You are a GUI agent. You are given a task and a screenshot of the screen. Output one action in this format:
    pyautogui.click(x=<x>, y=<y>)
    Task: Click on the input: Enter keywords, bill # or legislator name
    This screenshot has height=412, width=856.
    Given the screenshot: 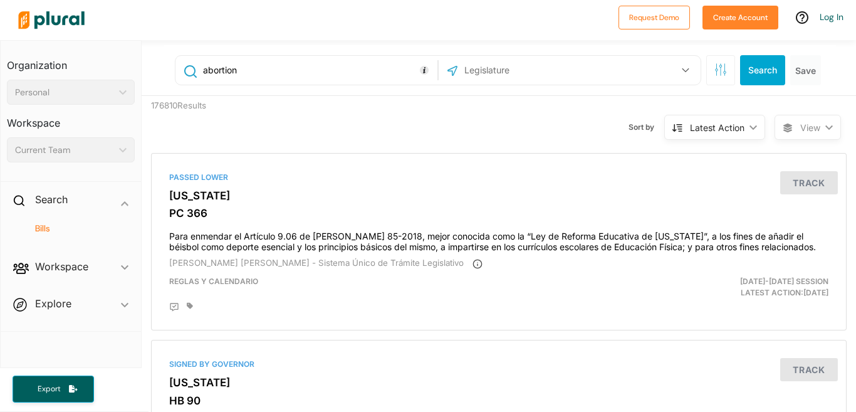 What is the action you would take?
    pyautogui.click(x=318, y=70)
    